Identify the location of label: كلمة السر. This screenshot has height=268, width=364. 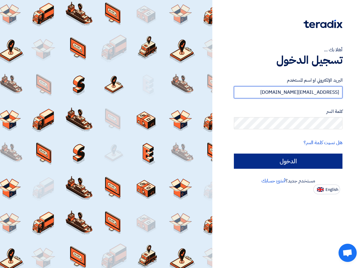
(288, 111).